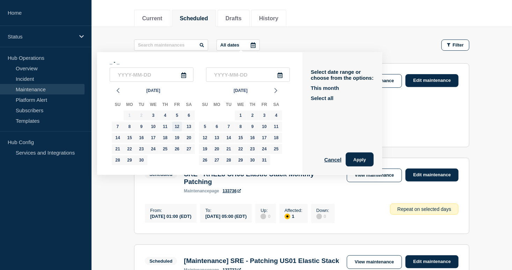 The image size is (512, 270). I want to click on button: Filter, so click(456, 45).